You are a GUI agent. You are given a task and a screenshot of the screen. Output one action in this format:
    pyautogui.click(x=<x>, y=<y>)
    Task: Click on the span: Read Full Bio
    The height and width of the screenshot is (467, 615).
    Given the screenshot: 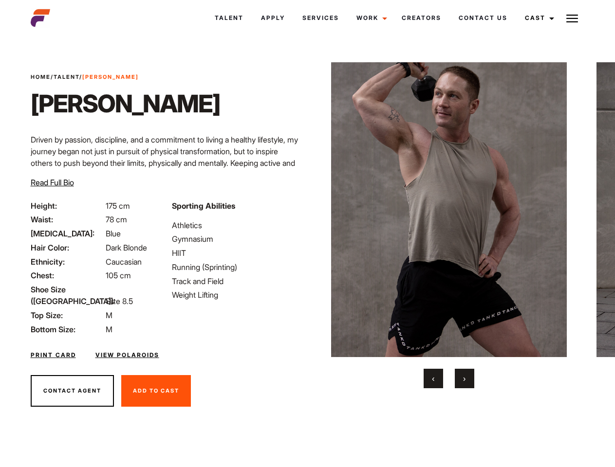 What is the action you would take?
    pyautogui.click(x=52, y=182)
    